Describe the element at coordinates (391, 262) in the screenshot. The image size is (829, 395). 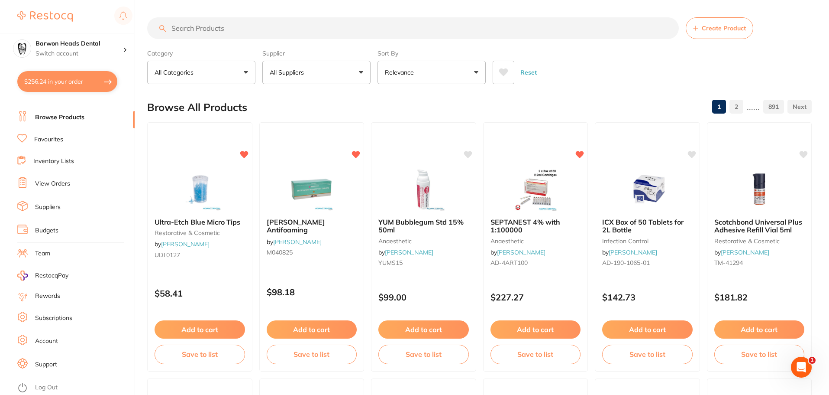
I see `span: YUMS15` at that location.